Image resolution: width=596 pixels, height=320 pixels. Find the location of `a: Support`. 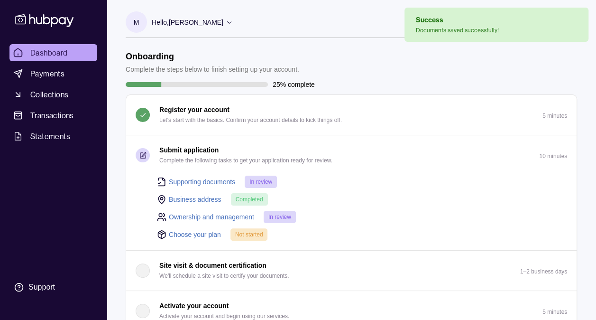

a: Support is located at coordinates (53, 287).